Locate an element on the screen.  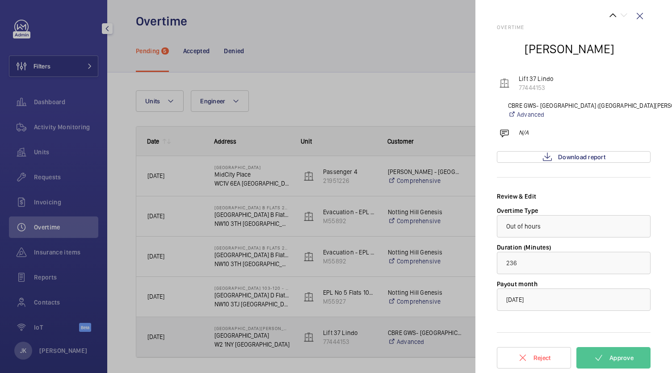
span: Approve is located at coordinates (622, 358).